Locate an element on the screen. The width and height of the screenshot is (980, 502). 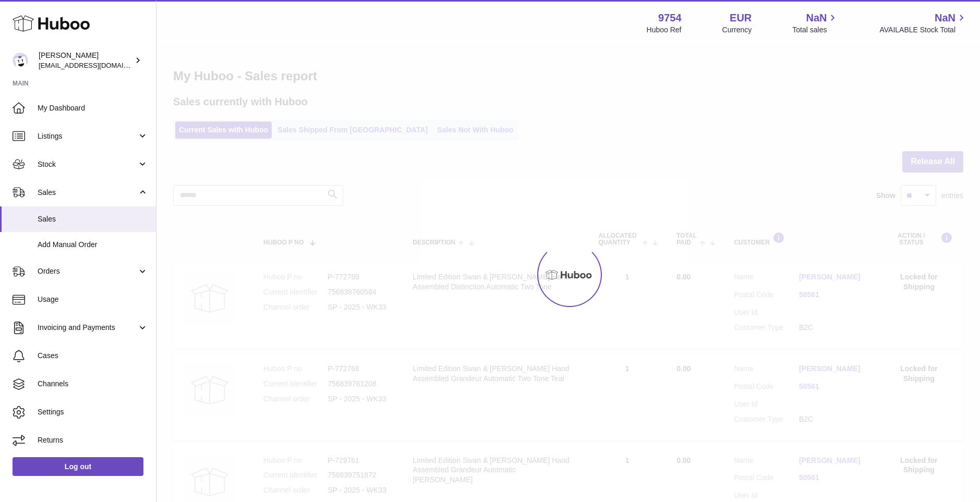
span: My Dashboard is located at coordinates (93, 108).